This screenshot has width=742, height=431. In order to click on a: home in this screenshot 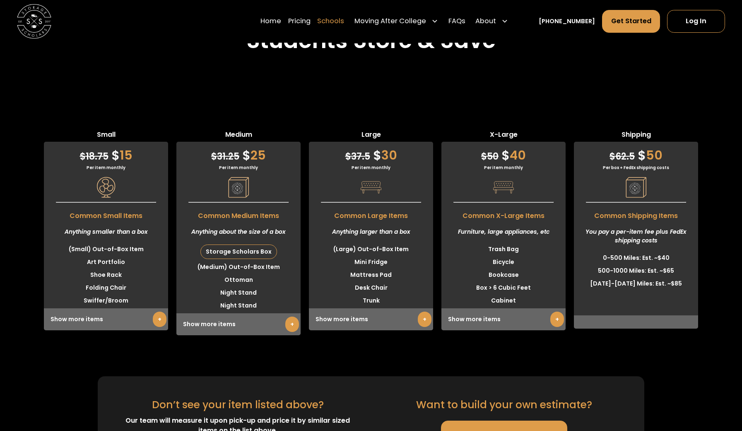, I will do `click(34, 21)`.